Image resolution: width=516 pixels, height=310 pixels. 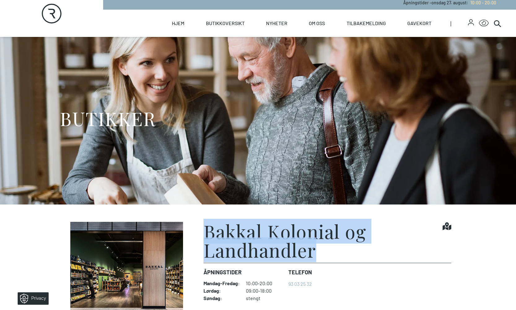 What do you see at coordinates (178, 23) in the screenshot?
I see `a: Hjem` at bounding box center [178, 23].